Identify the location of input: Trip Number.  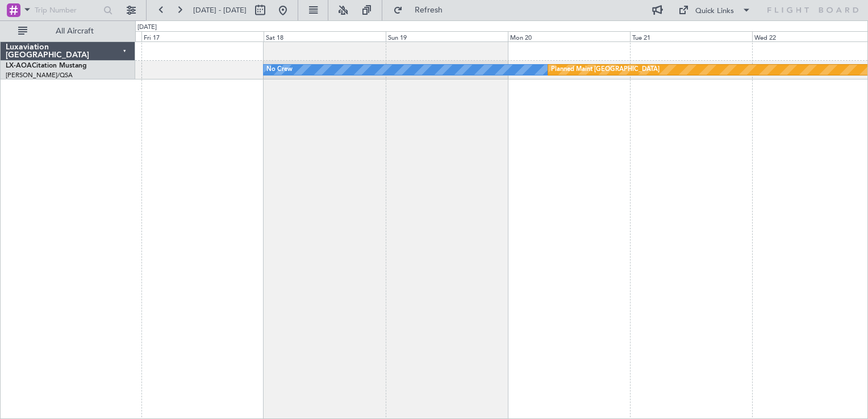
(67, 10).